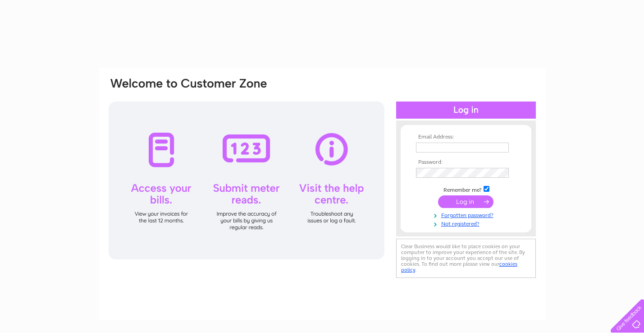  What do you see at coordinates (466, 163) in the screenshot?
I see `th: Password:` at bounding box center [466, 163].